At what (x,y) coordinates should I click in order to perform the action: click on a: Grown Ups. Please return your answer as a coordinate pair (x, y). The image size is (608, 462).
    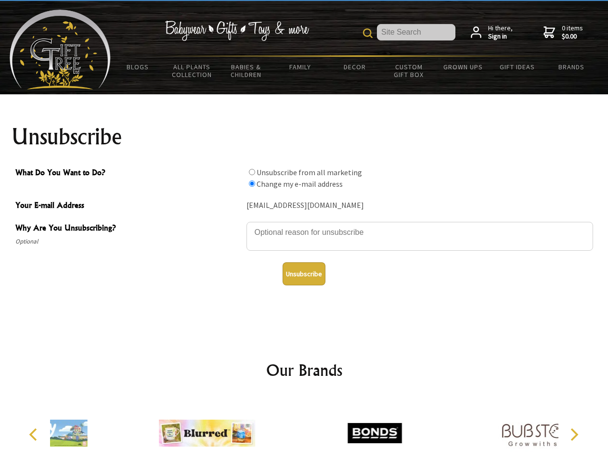
    Looking at the image, I should click on (463, 67).